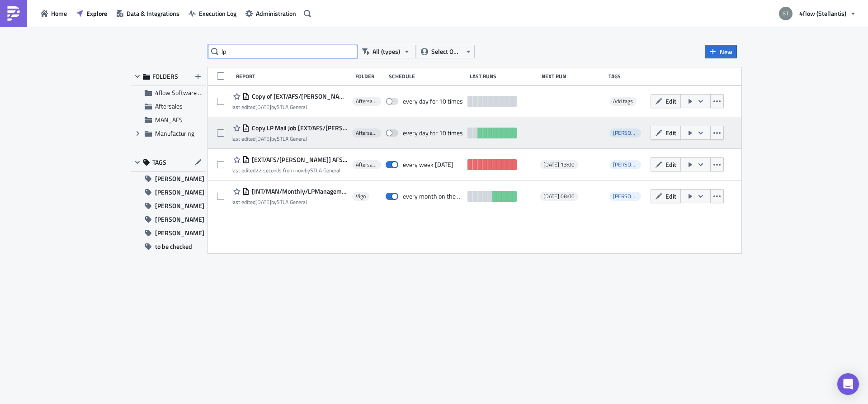 This screenshot has width=868, height=404. I want to click on div: every month on the 1st, so click(433, 196).